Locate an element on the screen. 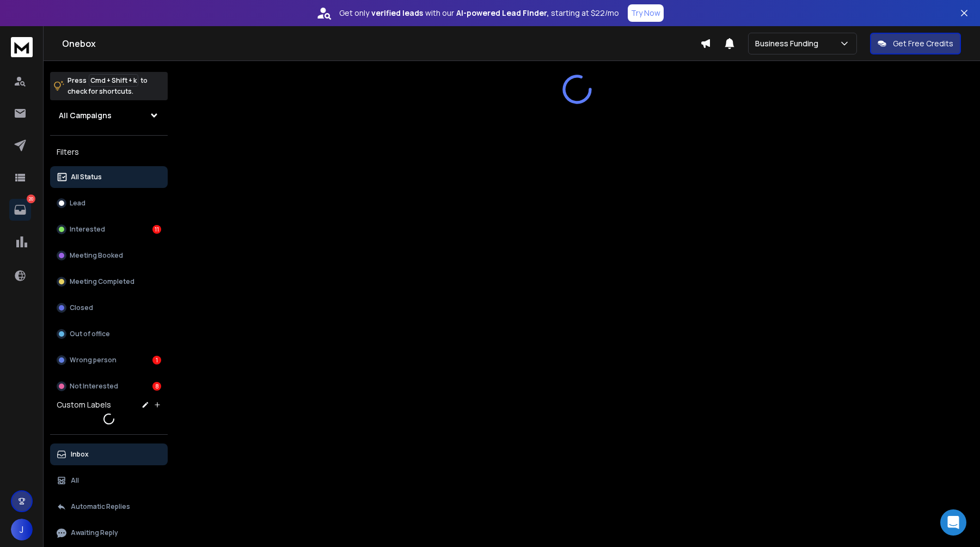  img: logo is located at coordinates (22, 47).